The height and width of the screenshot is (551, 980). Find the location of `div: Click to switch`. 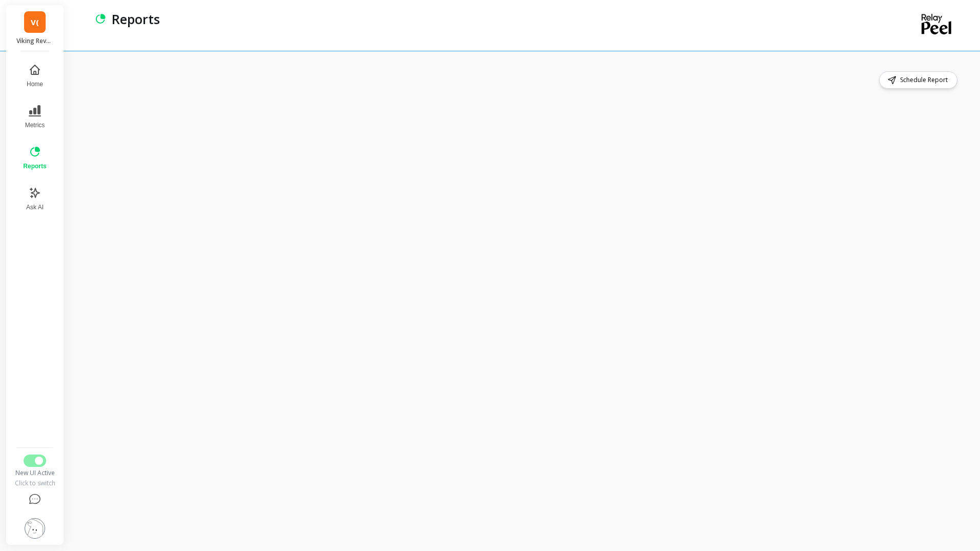

div: Click to switch is located at coordinates (34, 483).